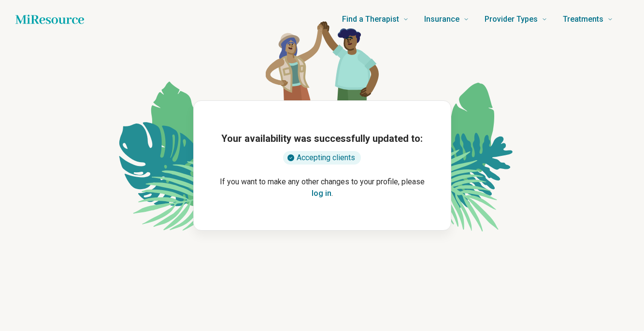  Describe the element at coordinates (583, 19) in the screenshot. I see `span: Treatments` at that location.